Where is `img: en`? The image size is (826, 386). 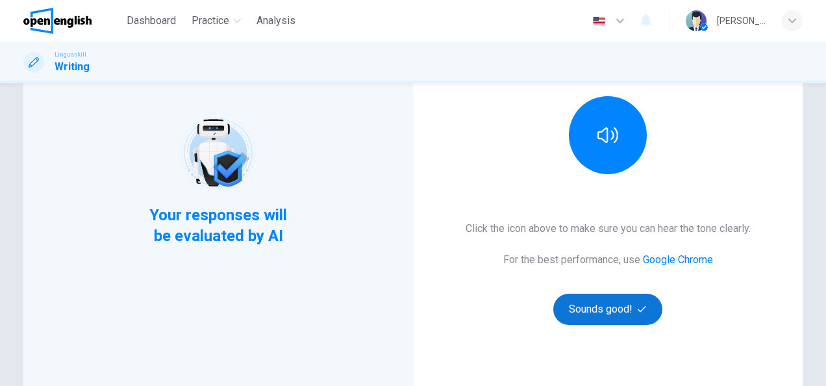 img: en is located at coordinates (598, 21).